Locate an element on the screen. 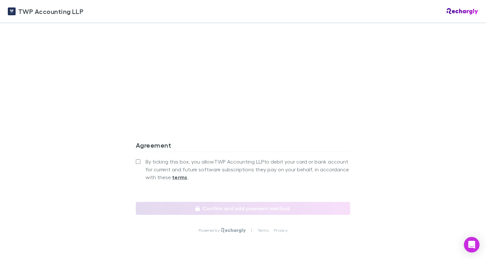  a: Privacy is located at coordinates (281, 231).